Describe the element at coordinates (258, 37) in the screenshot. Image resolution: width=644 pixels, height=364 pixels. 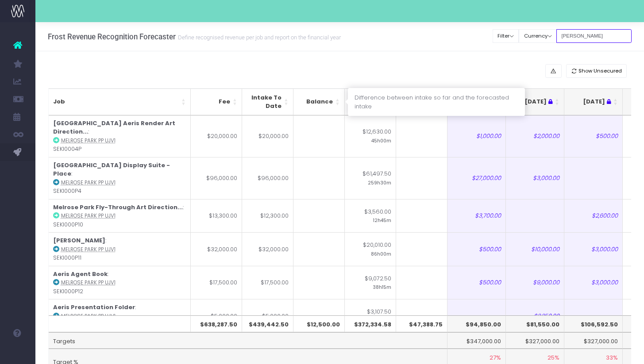
I see `small: Define recognised revenue per job and report on the financial year` at that location.